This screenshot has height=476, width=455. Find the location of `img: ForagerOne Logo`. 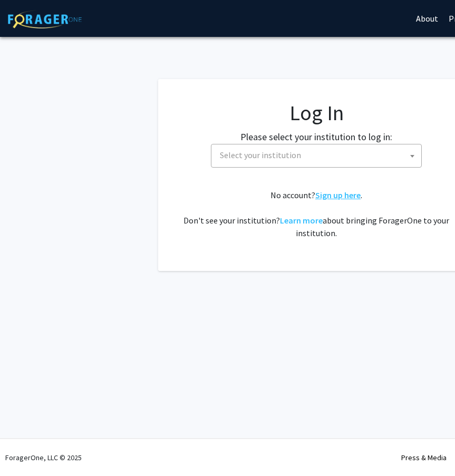

img: ForagerOne Logo is located at coordinates (45, 19).